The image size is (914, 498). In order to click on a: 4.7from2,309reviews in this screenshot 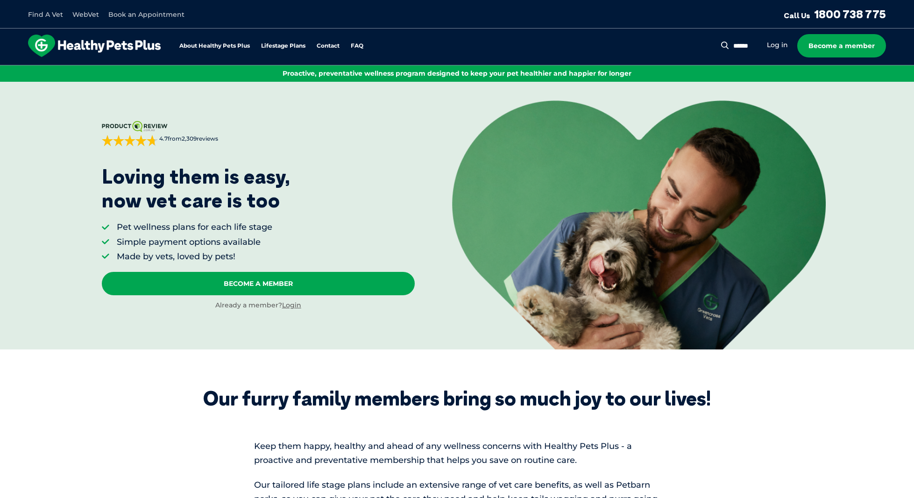, I will do `click(258, 134)`.